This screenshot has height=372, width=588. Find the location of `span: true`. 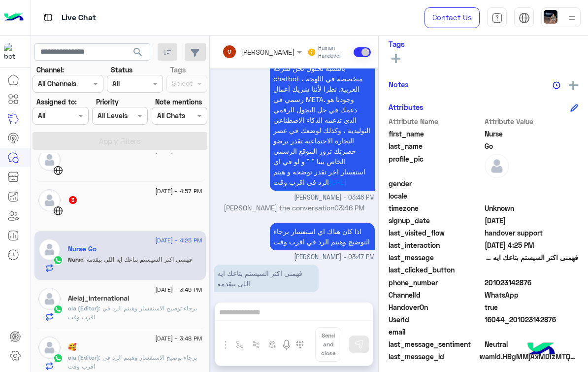

span: true is located at coordinates (531, 307).